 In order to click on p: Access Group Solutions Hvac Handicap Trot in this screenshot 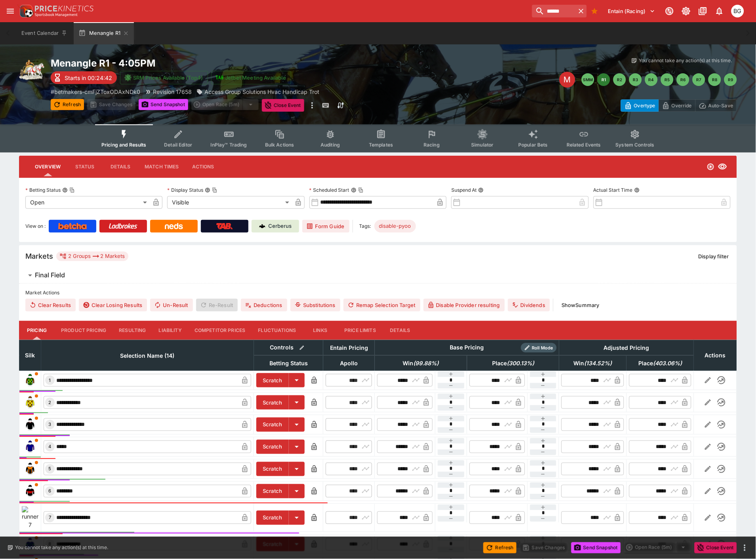, I will do `click(262, 92)`.